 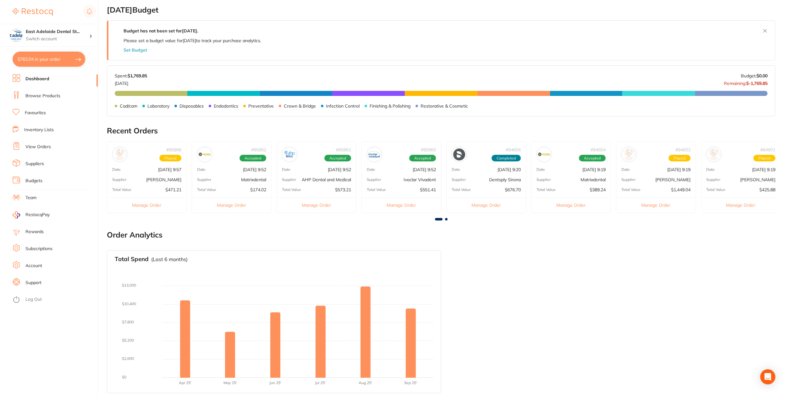 What do you see at coordinates (34, 266) in the screenshot?
I see `a: Account` at bounding box center [34, 266].